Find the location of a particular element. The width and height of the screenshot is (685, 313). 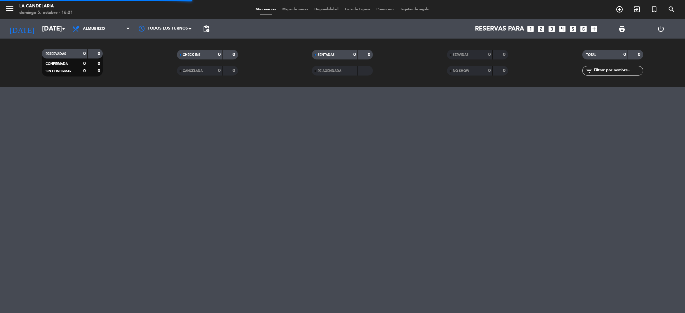

span: Disponibilidad is located at coordinates (326, 9).